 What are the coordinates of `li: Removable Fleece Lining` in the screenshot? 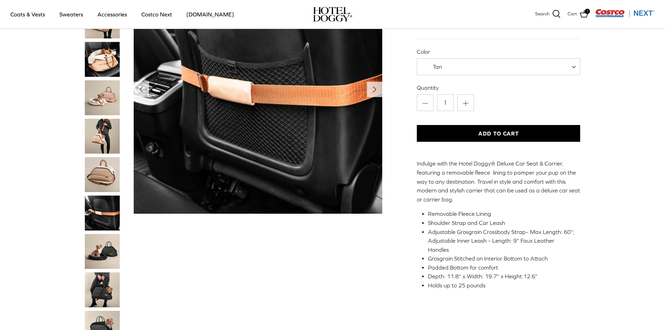 It's located at (502, 214).